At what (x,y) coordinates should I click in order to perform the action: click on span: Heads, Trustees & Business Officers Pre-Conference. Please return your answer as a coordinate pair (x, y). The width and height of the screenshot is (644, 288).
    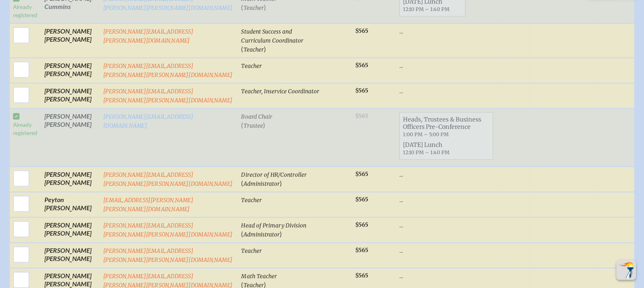
    Looking at the image, I should click on (447, 127).